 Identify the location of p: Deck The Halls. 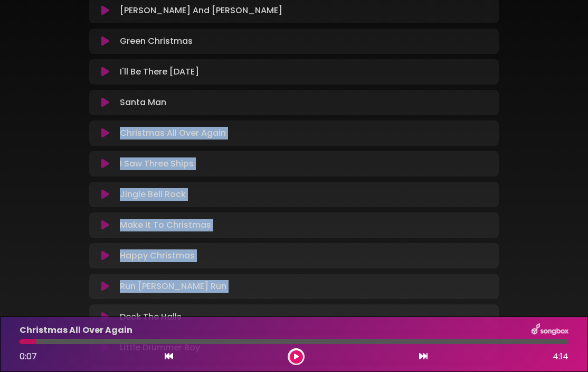
(150, 317).